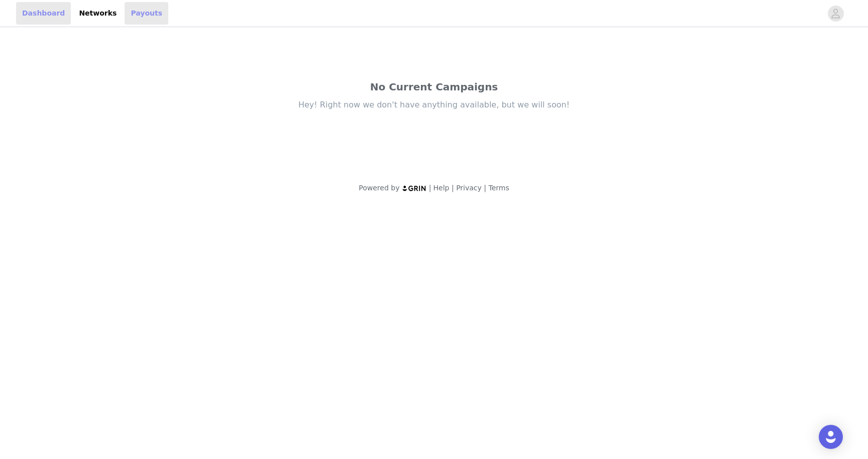  I want to click on a: Terms, so click(498, 188).